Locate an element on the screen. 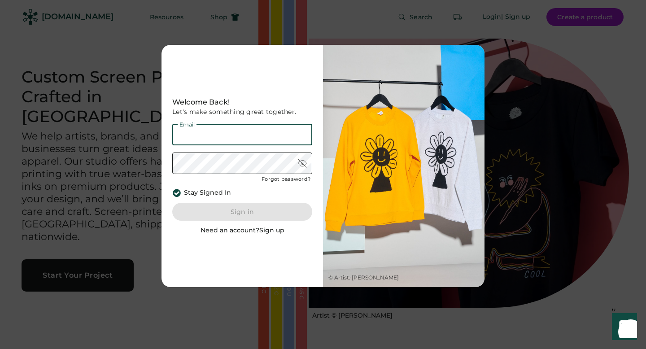 Image resolution: width=646 pixels, height=349 pixels. button: Sign in is located at coordinates (242, 212).